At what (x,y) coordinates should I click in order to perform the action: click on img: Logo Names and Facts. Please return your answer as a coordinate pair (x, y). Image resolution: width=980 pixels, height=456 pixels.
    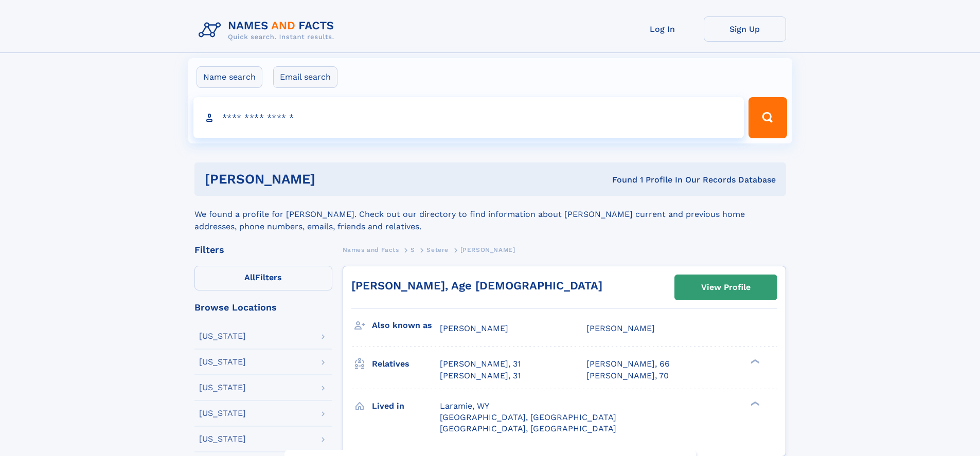
    Looking at the image, I should click on (269, 30).